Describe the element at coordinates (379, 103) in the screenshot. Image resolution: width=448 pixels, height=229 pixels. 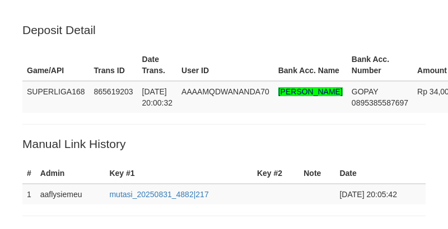
I see `span: Copy 0895385587697 to clipboard` at that location.